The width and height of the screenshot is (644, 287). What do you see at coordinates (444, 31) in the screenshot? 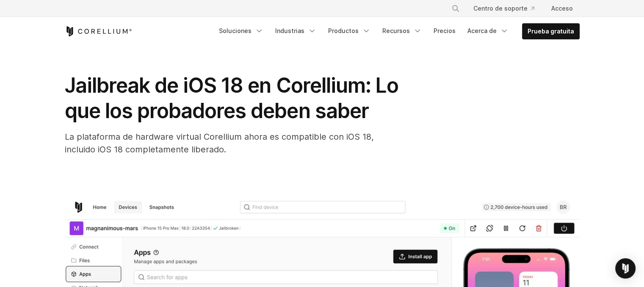
I see `font: Precios` at bounding box center [444, 31].